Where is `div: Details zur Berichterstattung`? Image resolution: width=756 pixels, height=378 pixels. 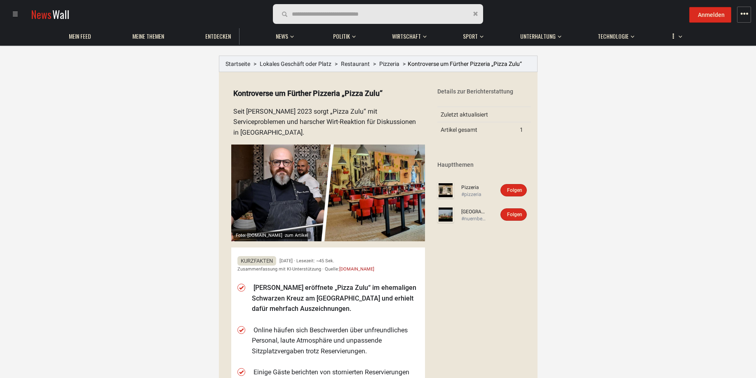
div: Details zur Berichterstattung is located at coordinates (484, 92).